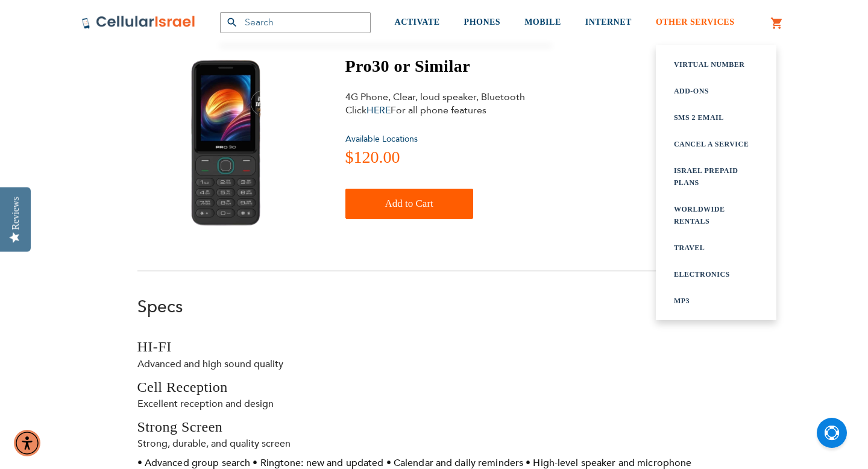 This screenshot has height=469, width=868. Describe the element at coordinates (373, 157) in the screenshot. I see `span: $120.00` at that location.